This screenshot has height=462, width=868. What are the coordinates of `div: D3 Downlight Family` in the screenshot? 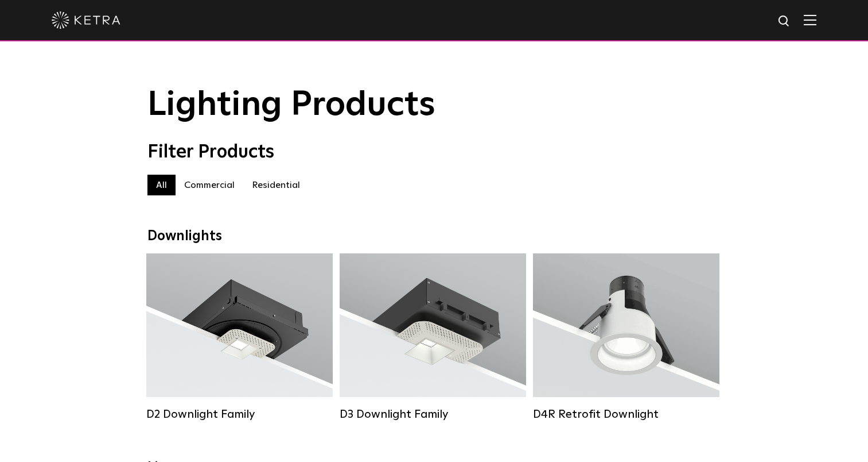 It's located at (433, 414).